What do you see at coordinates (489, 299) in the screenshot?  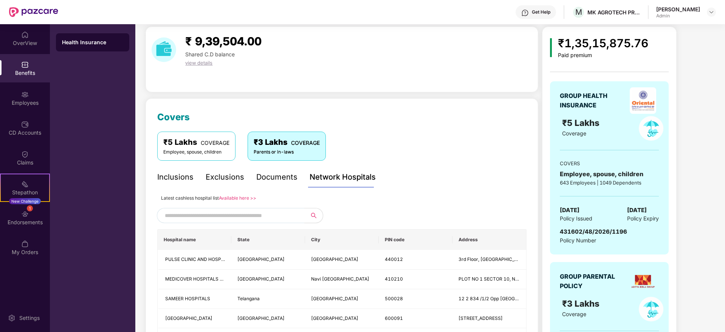 I see `td: 12 2 834 /1/2 Opp Andhra Bank, Mehdipatnam` at bounding box center [489, 299].